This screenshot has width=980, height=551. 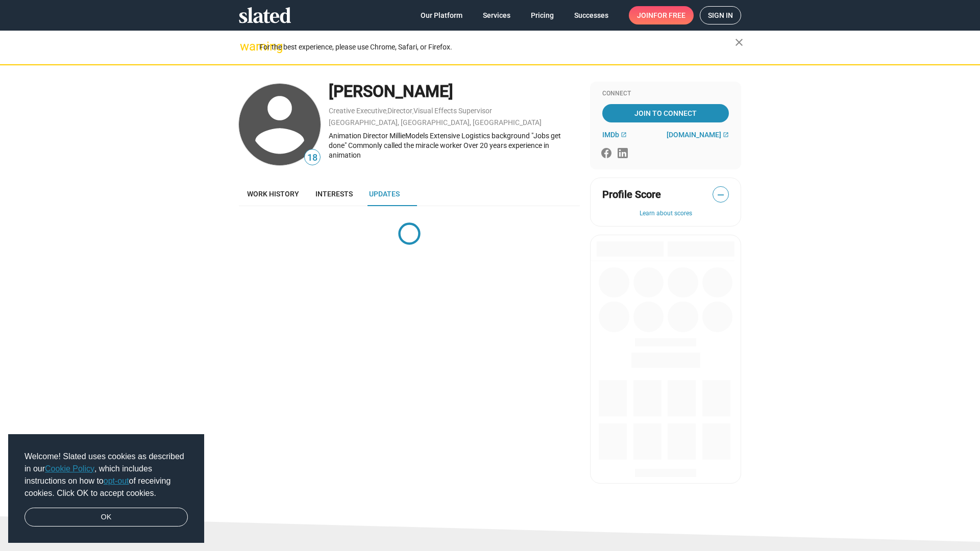 I want to click on div: Animation Director MillieModels Extensive Logistics background "Jobs get done" Commonly called th..., so click(x=454, y=146).